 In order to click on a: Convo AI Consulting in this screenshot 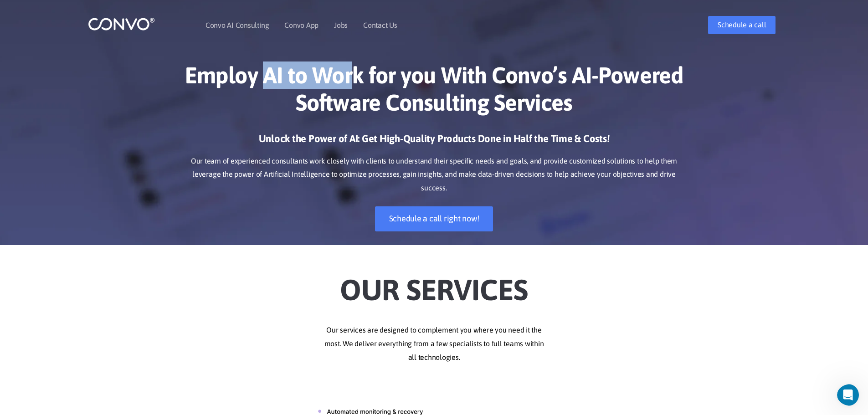, I will do `click(237, 25)`.